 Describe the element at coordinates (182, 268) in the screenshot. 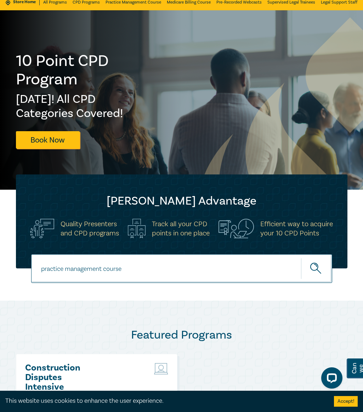

I see `input: Search for a program title, program description or presenter name` at that location.